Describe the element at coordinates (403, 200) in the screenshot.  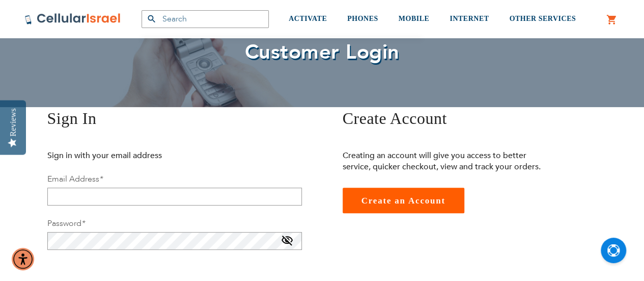
I see `span: Create an Account` at that location.